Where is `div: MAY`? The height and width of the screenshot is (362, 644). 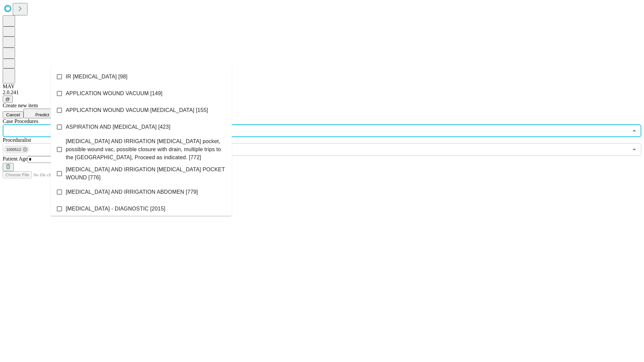 div: MAY is located at coordinates (322, 86).